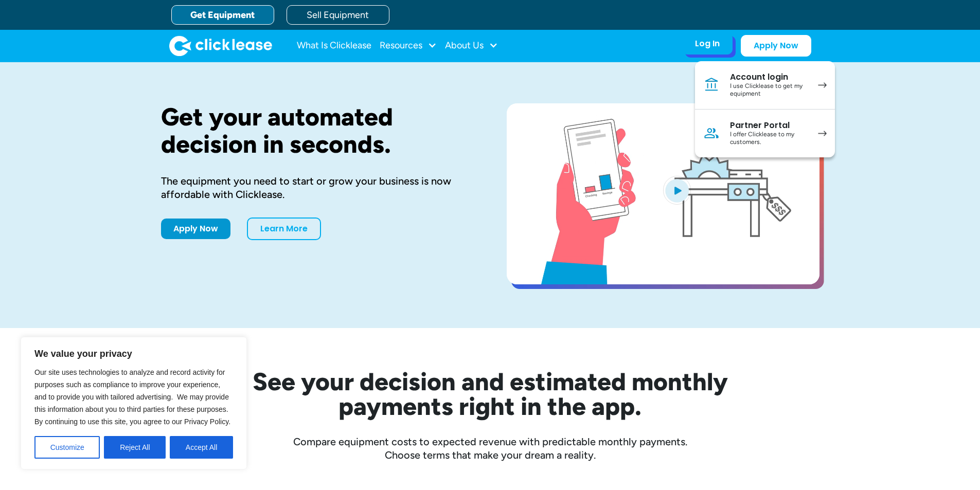 Image resolution: width=980 pixels, height=490 pixels. What do you see at coordinates (490, 448) in the screenshot?
I see `div: Compare equipment costs to expected revenue with predictable monthly payments. Choose terms that ...` at bounding box center [490, 448].